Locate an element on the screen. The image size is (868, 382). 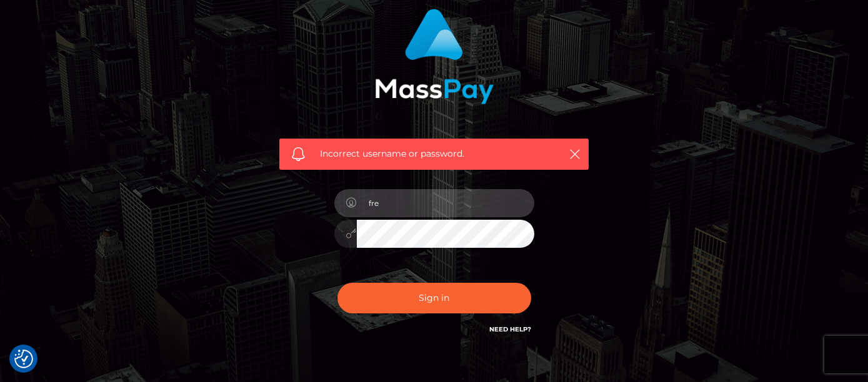
a: Need Help? is located at coordinates (510, 329).